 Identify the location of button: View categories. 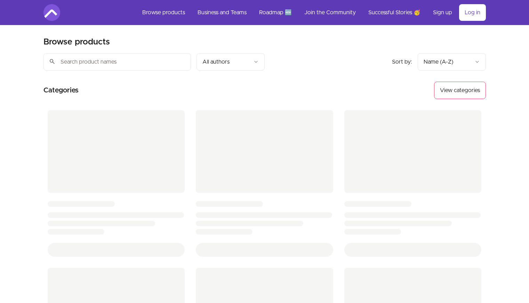
(460, 90).